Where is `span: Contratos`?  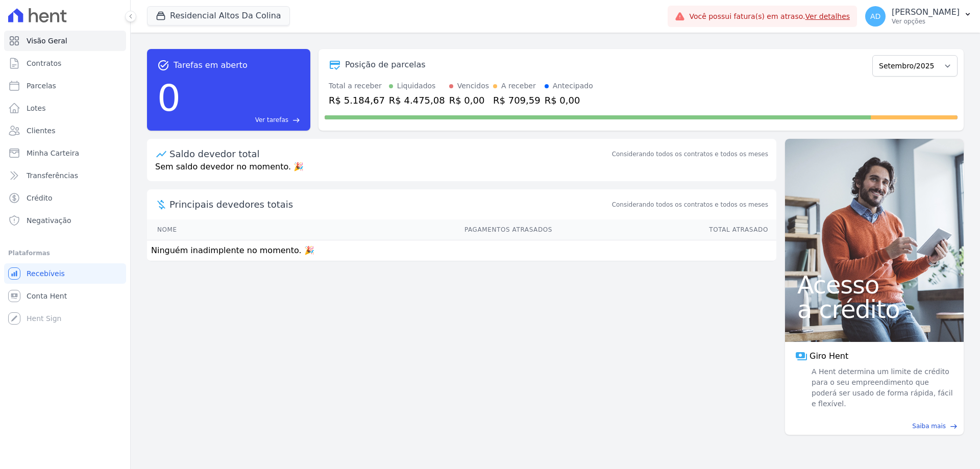
span: Contratos is located at coordinates (44, 64).